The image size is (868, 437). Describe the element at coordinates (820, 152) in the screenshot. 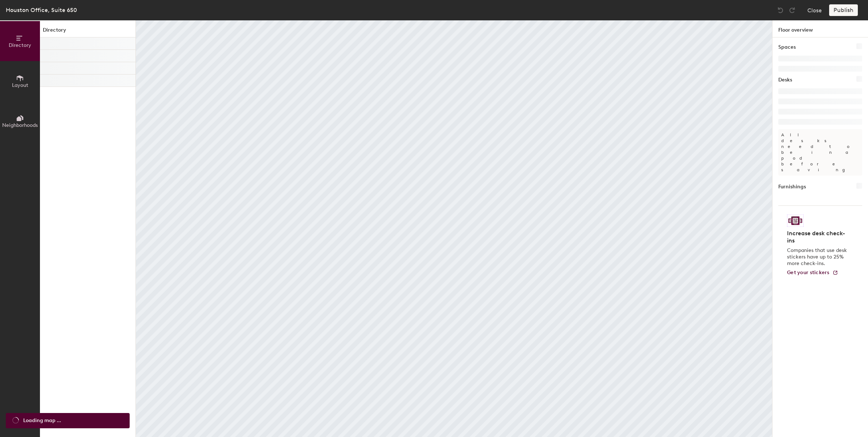

I see `p: All desks need to be in a pod before saving` at that location.